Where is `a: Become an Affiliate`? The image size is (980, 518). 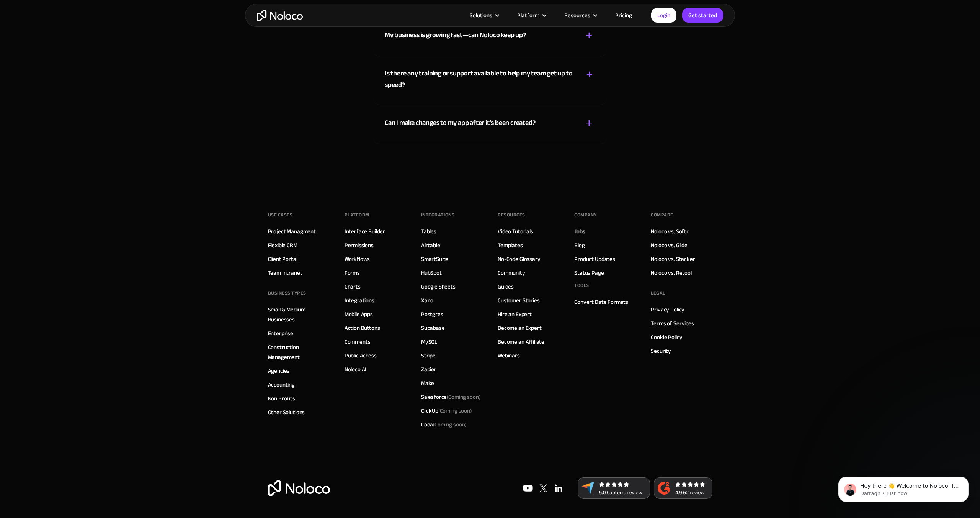 a: Become an Affiliate is located at coordinates (521, 341).